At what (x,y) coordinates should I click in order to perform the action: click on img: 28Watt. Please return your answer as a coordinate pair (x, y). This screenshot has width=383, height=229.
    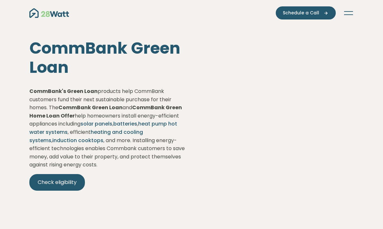
    Looking at the image, I should click on (49, 13).